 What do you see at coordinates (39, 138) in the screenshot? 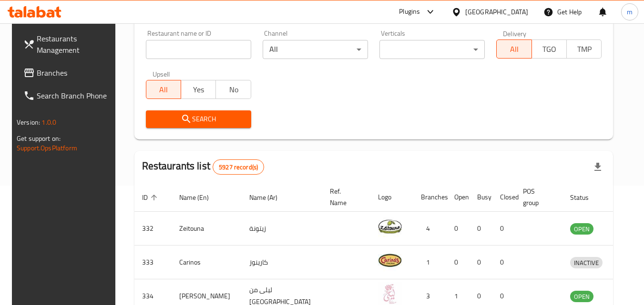
I see `span: Get support on:` at bounding box center [39, 138].